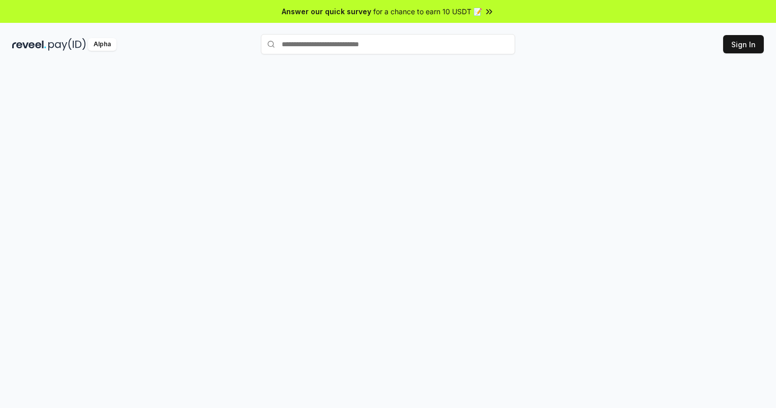 Image resolution: width=776 pixels, height=408 pixels. Describe the element at coordinates (744, 44) in the screenshot. I see `button: Sign In` at that location.